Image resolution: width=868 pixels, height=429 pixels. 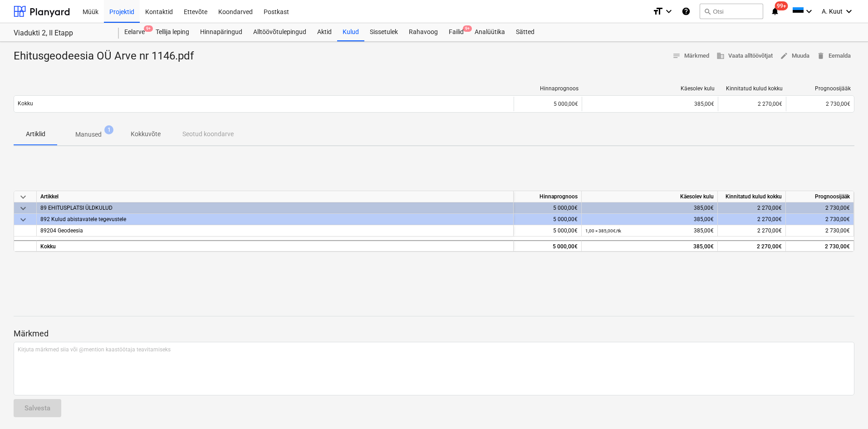 I want to click on p: Märkmed, so click(x=434, y=333).